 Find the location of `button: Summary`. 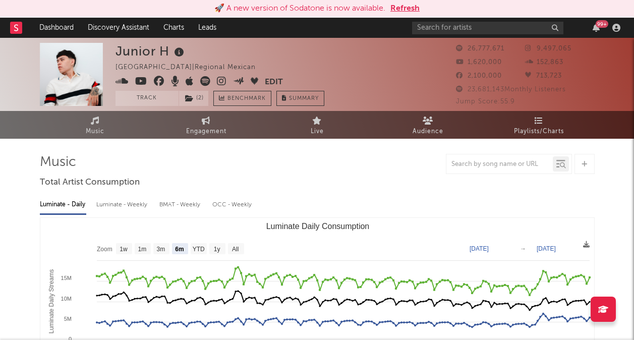

button: Summary is located at coordinates (300, 98).